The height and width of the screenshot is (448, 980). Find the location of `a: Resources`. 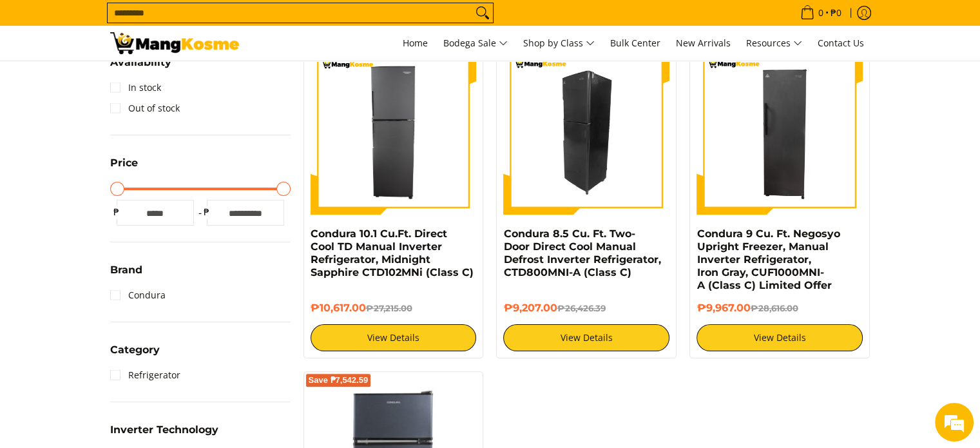

a: Resources is located at coordinates (774, 43).